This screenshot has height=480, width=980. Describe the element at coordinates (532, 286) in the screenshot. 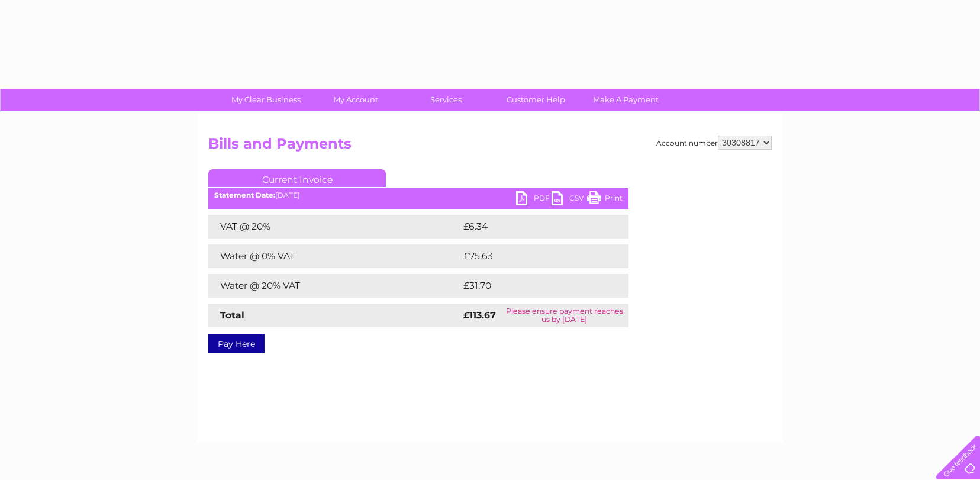

I see `td: £31.70` at that location.